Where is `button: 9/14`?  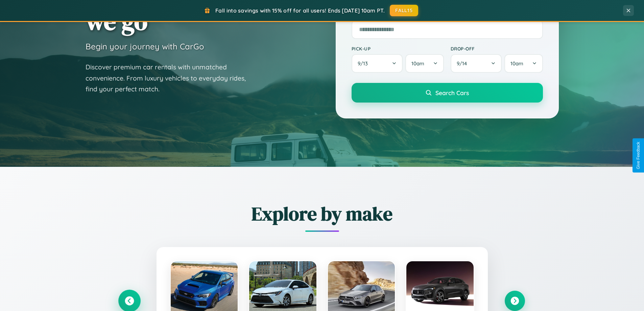
button: 9/14 is located at coordinates (476, 63).